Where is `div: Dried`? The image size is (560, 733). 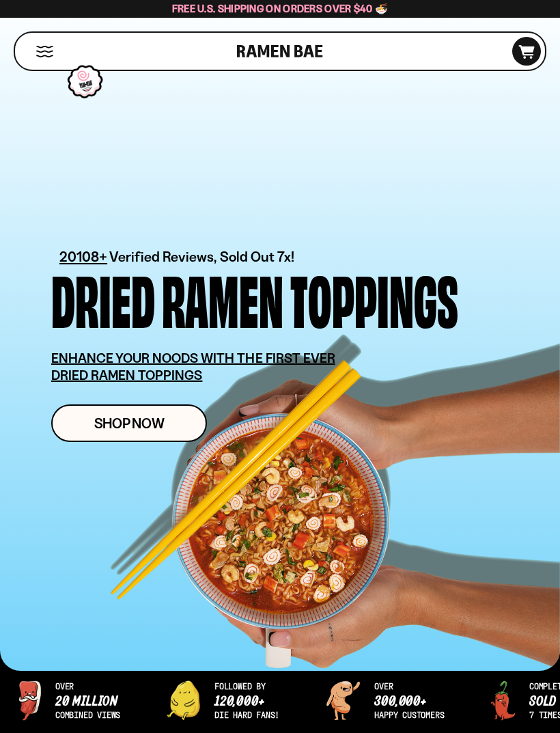
div: Dried is located at coordinates (103, 298).